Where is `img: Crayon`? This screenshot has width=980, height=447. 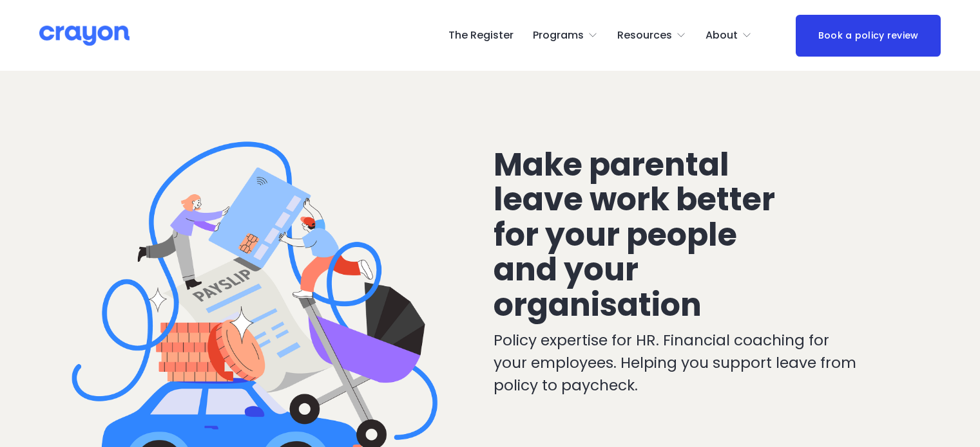 img: Crayon is located at coordinates (84, 36).